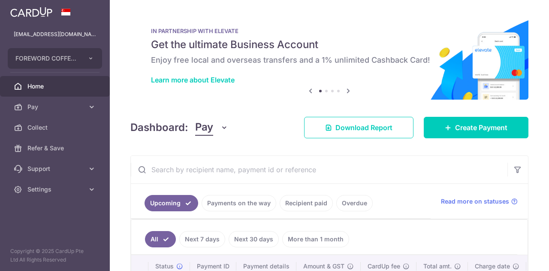 The height and width of the screenshot is (271, 549). What do you see at coordinates (476, 127) in the screenshot?
I see `a: Create Payment` at bounding box center [476, 127].